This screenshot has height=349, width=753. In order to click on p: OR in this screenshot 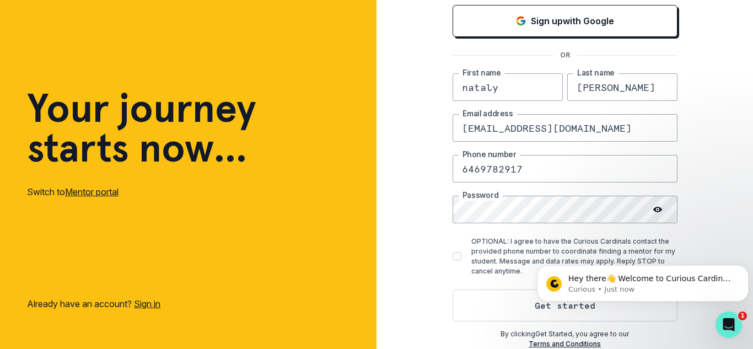, I will do `click(565, 55)`.